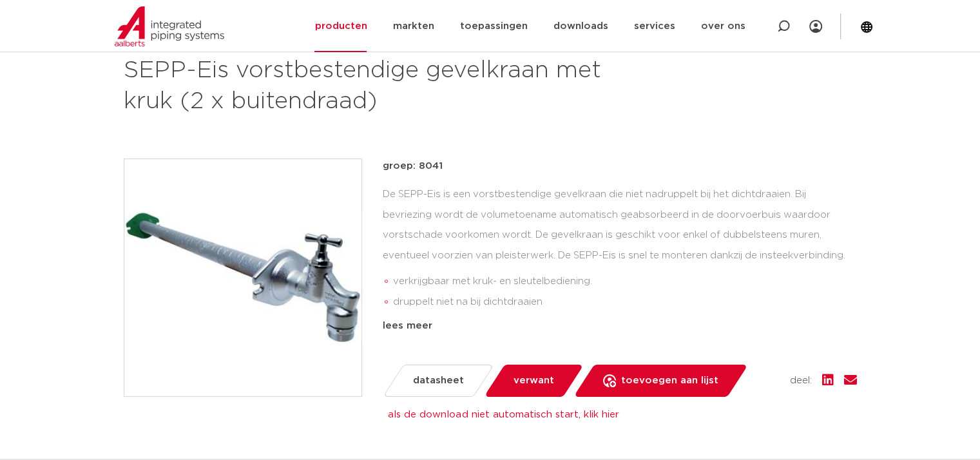  Describe the element at coordinates (243, 278) in the screenshot. I see `img: Product Image for SEPP-Eis vorstbestendige gevelkraan met kruk (2 x buitendraad)` at that location.